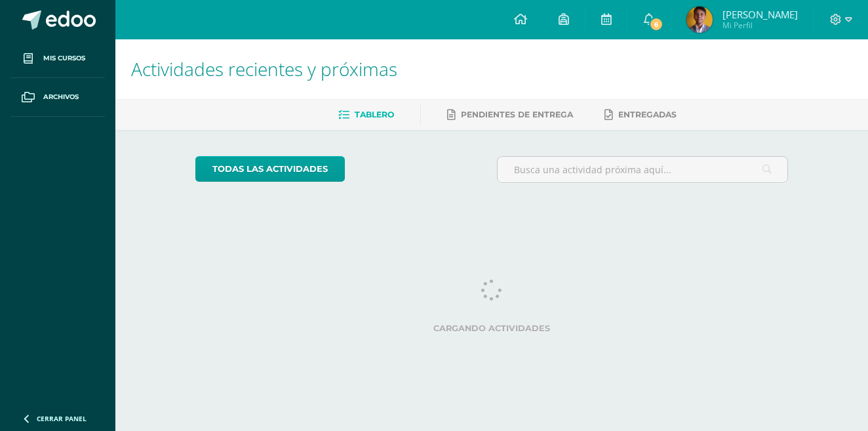 This screenshot has width=868, height=431. Describe the element at coordinates (510, 114) in the screenshot. I see `a: Pendientes de entrega` at that location.